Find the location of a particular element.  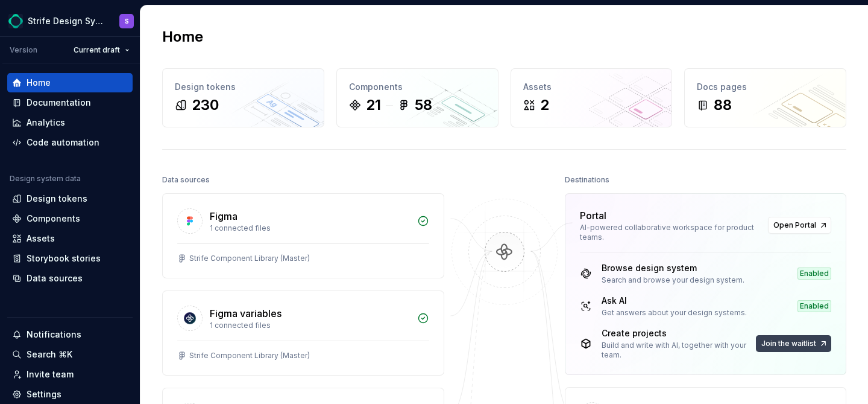

div: 230 is located at coordinates (205, 105).